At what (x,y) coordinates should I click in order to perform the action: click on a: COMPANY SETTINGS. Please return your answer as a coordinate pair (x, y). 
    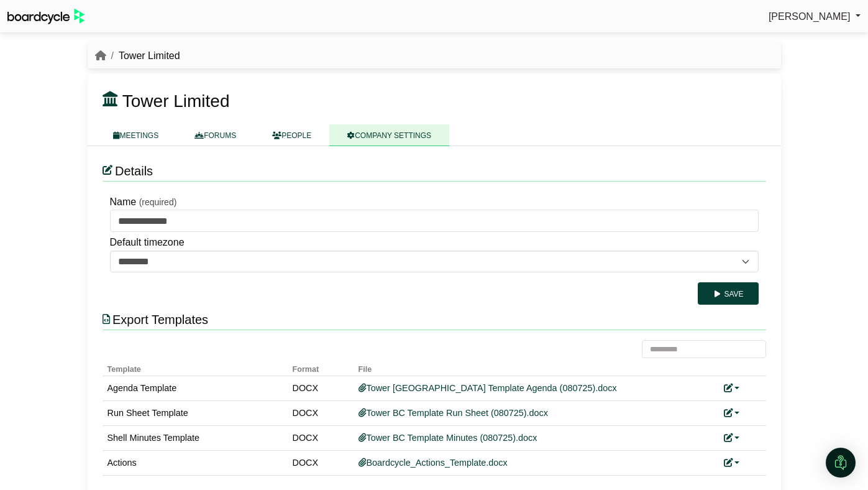
    Looking at the image, I should click on (389, 135).